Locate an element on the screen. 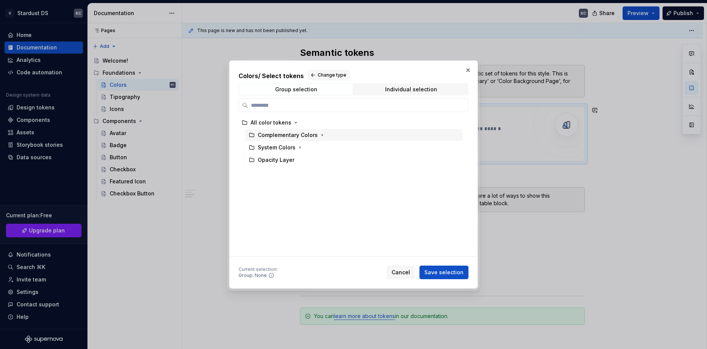 The image size is (707, 349). div: Group selection is located at coordinates (296, 89).